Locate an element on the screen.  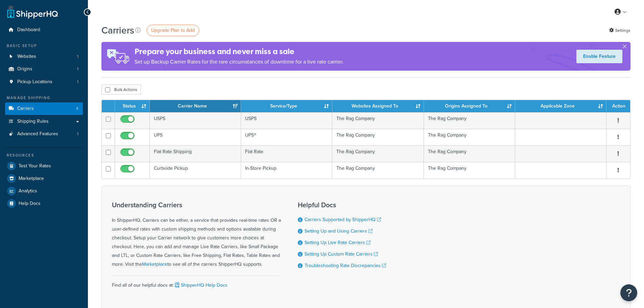
span: Websites is located at coordinates (27, 57).